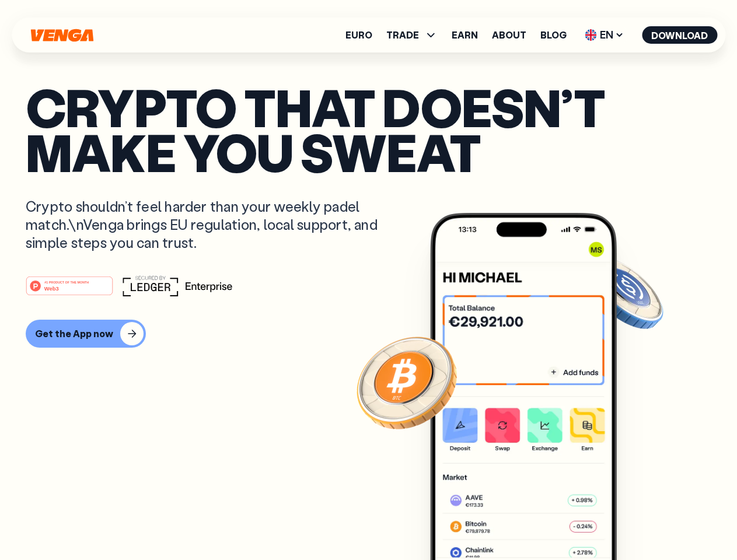 Image resolution: width=737 pixels, height=560 pixels. What do you see at coordinates (368, 129) in the screenshot?
I see `p: Crypto that doesn’t make you sweat` at bounding box center [368, 129].